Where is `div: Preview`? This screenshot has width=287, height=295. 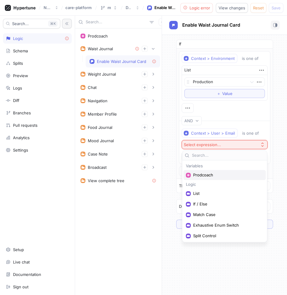 div: Preview is located at coordinates (21, 76).